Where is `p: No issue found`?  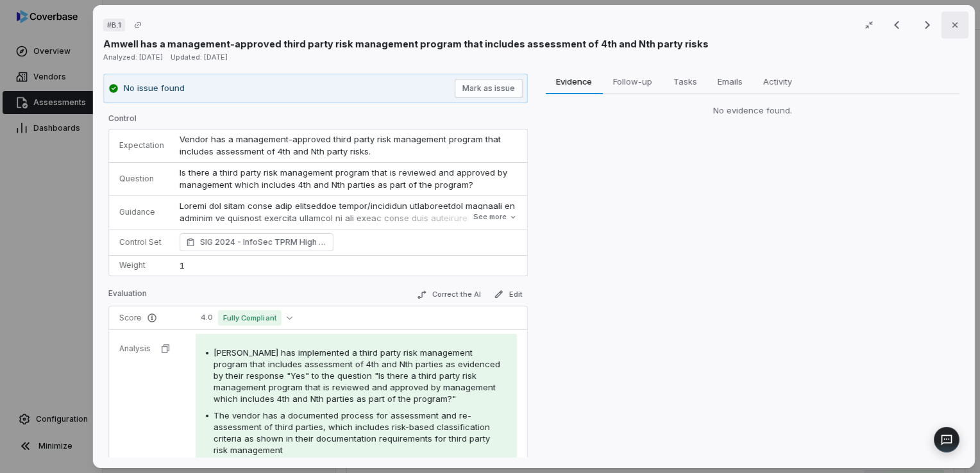
p: No issue found is located at coordinates (154, 89).